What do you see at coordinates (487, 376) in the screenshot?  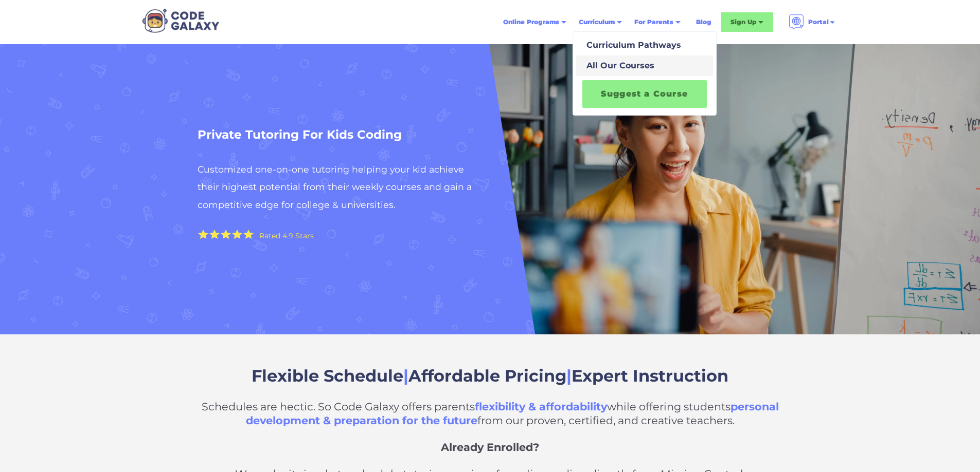 I see `span: Affordable Pricing` at bounding box center [487, 376].